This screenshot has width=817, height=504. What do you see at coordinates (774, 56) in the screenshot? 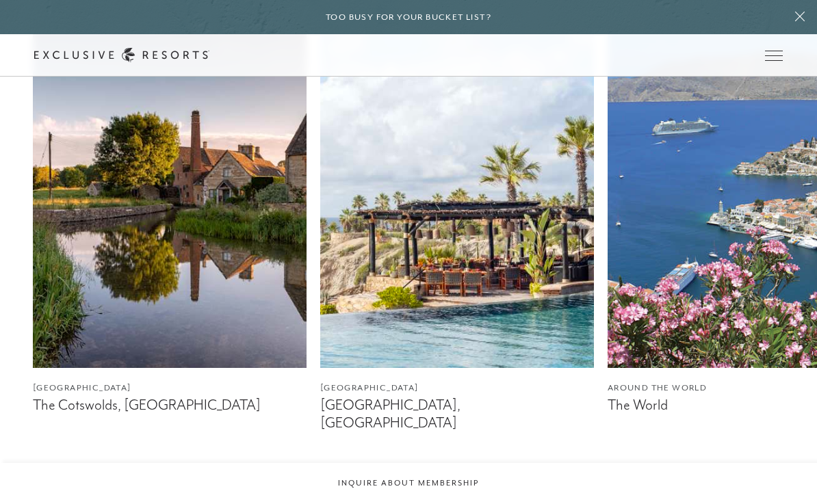
I see `button: Open navigation` at bounding box center [774, 56].